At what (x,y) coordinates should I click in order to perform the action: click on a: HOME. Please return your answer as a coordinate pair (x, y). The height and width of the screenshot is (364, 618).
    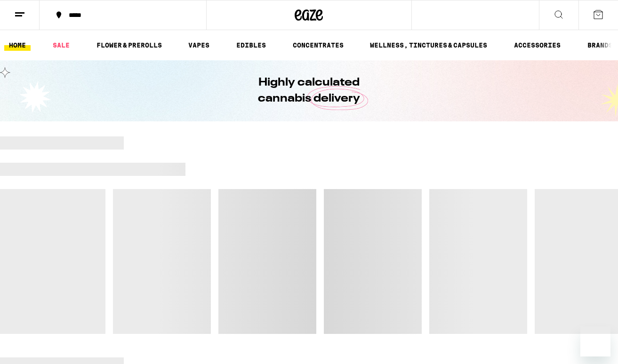
    Looking at the image, I should click on (17, 45).